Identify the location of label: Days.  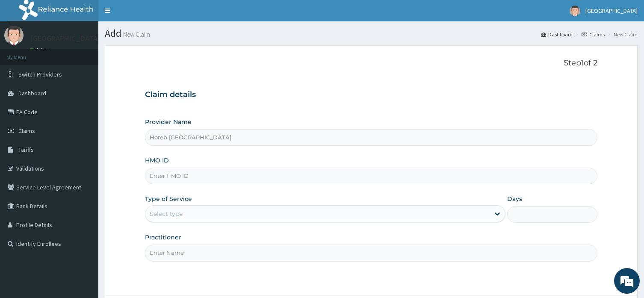
(514, 199).